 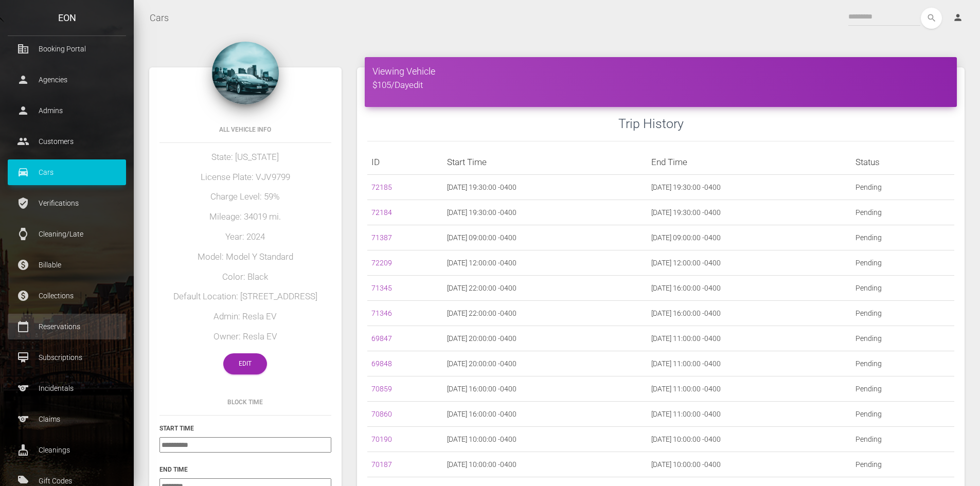 I want to click on th: ID, so click(x=405, y=162).